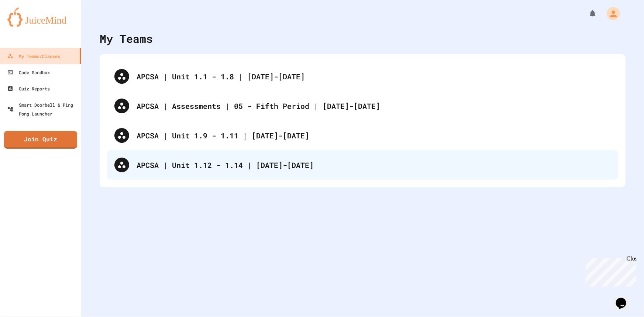  I want to click on img: logo-orange.svg, so click(41, 17).